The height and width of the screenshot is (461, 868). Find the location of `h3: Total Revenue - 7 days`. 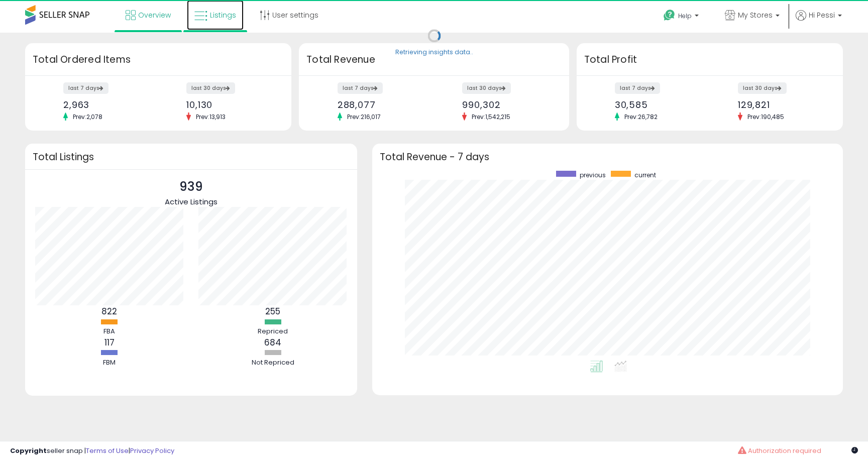

h3: Total Revenue - 7 days is located at coordinates (607, 157).